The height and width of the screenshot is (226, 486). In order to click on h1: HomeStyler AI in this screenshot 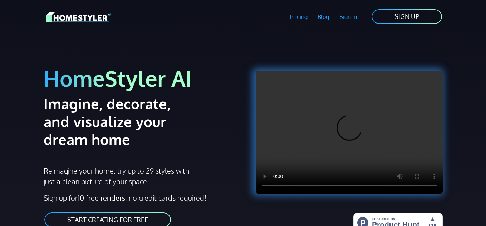, I will do `click(141, 78)`.